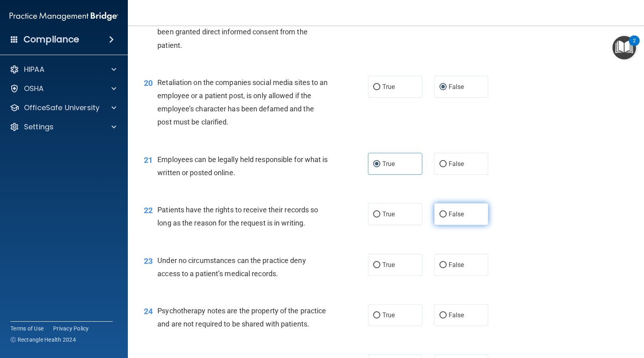 This screenshot has width=644, height=358. What do you see at coordinates (242, 166) in the screenshot?
I see `span: Employees can be legally held responsible for what is written or posted online.` at bounding box center [242, 166].